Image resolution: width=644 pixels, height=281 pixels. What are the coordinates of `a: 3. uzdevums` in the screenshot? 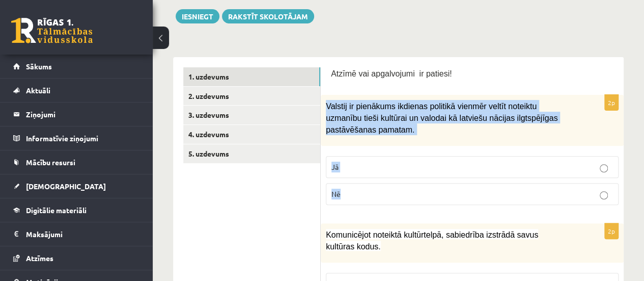 It's located at (251, 115).